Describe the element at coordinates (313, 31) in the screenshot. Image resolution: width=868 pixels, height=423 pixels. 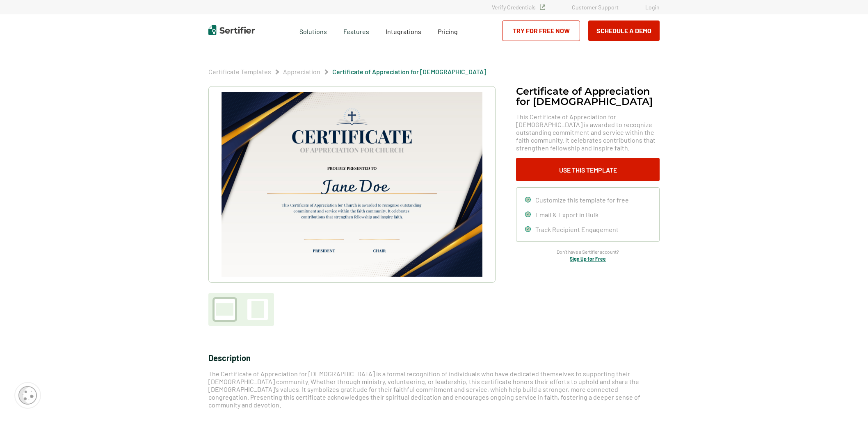
I see `span: Solutions` at that location.